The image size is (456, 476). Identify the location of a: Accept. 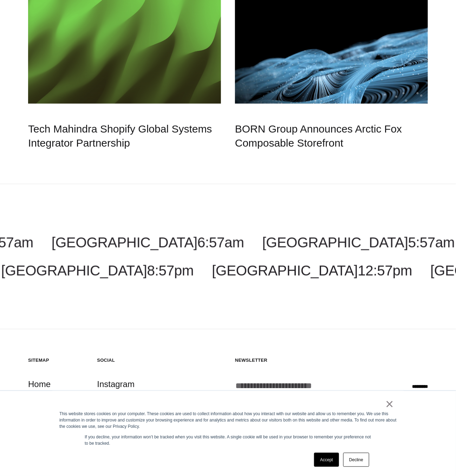
(326, 460).